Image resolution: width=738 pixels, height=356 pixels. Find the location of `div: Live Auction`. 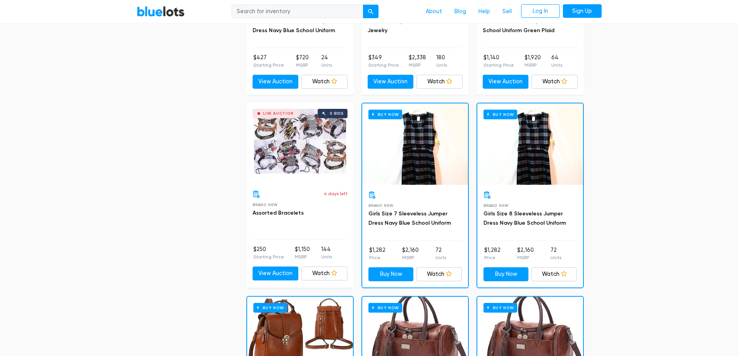

div: Live Auction is located at coordinates (278, 114).